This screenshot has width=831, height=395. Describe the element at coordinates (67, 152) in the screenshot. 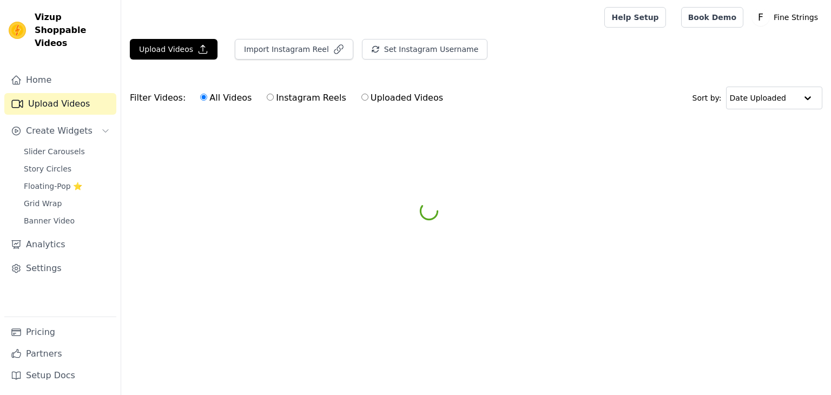

I see `a: Slider Carousels` at that location.